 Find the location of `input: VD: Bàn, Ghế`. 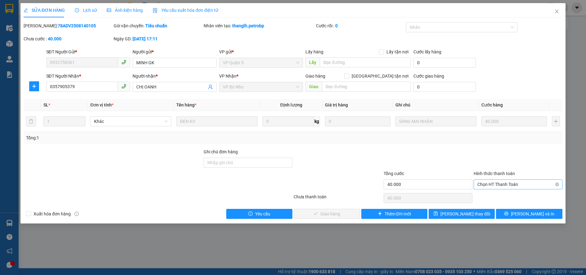

input: VD: Bàn, Ghế is located at coordinates (217, 121).